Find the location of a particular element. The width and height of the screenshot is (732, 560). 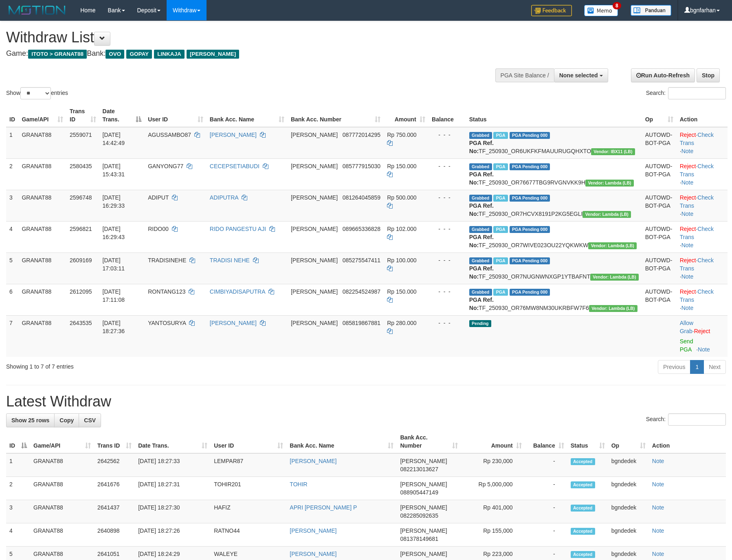

td: Rp 401,000 is located at coordinates (493, 512).